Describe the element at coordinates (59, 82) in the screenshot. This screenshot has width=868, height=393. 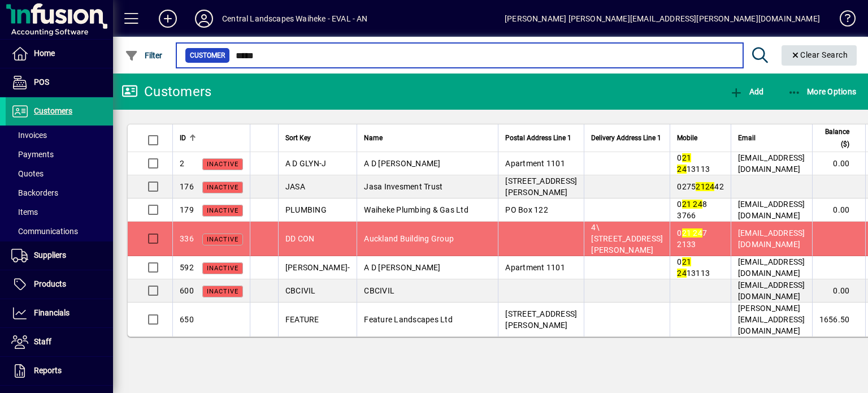
I see `a: POS` at that location.